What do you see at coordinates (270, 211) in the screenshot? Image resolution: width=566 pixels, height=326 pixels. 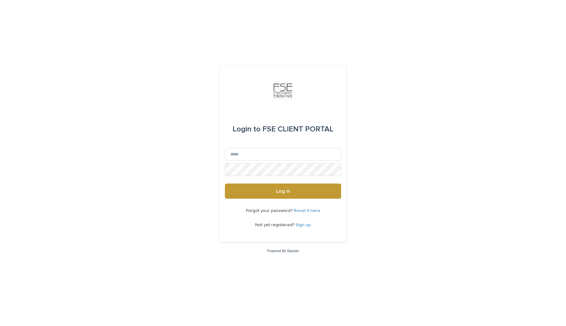 I see `span: Forgot your password?` at bounding box center [270, 211].